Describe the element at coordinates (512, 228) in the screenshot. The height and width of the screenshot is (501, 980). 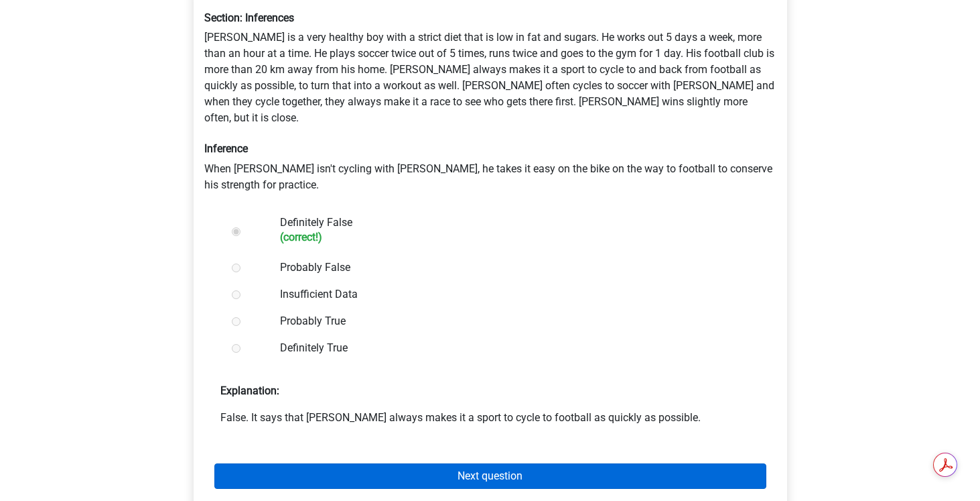
I see `label: Definitely False` at that location.